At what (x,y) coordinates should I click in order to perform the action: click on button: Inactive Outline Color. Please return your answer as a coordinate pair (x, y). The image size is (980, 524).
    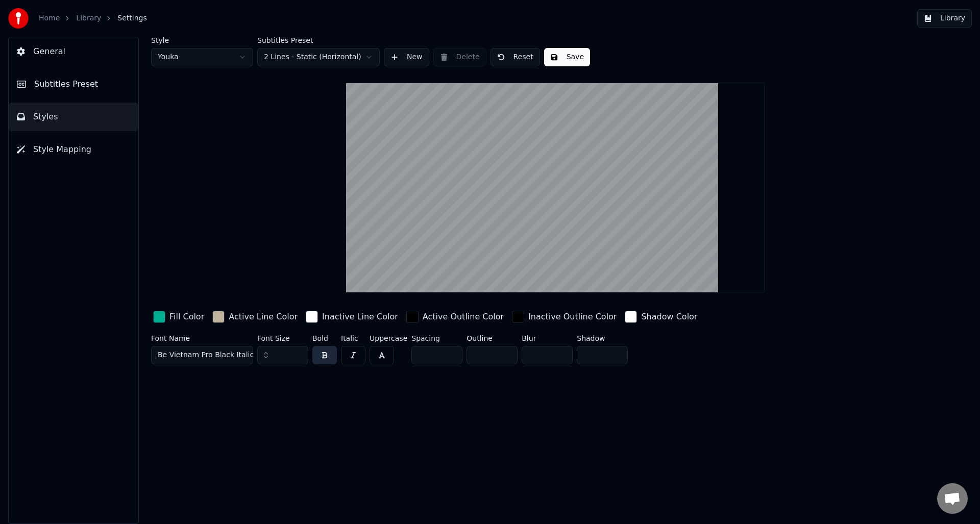
    Looking at the image, I should click on (564, 317).